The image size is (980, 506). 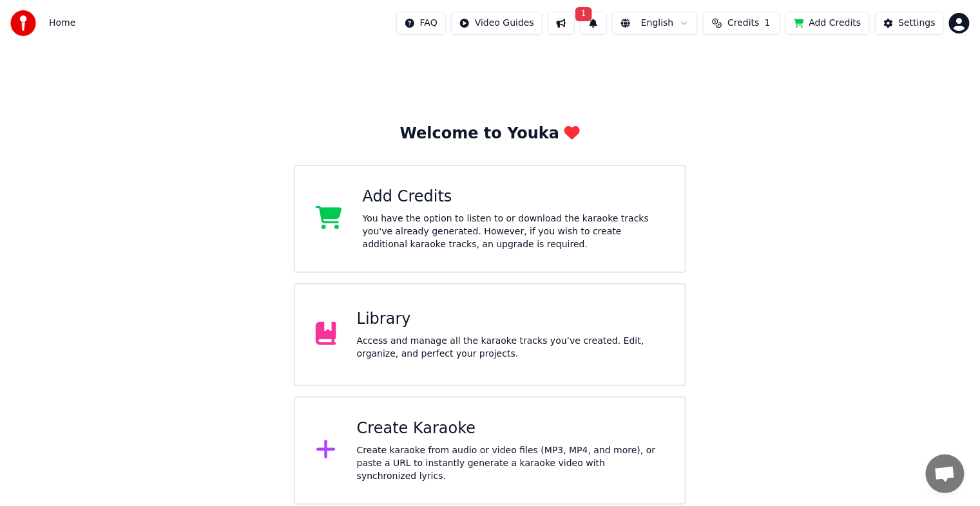 What do you see at coordinates (510, 429) in the screenshot?
I see `div: Create Karaoke` at bounding box center [510, 429].